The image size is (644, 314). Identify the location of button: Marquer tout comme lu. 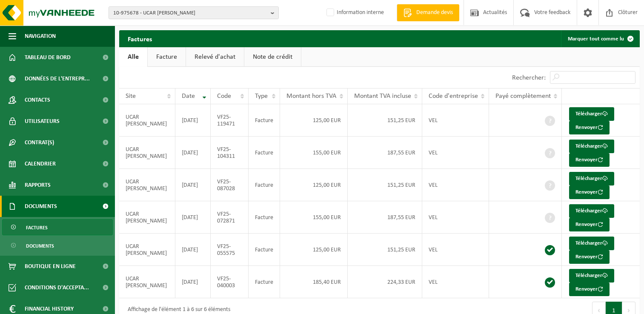
(600, 38).